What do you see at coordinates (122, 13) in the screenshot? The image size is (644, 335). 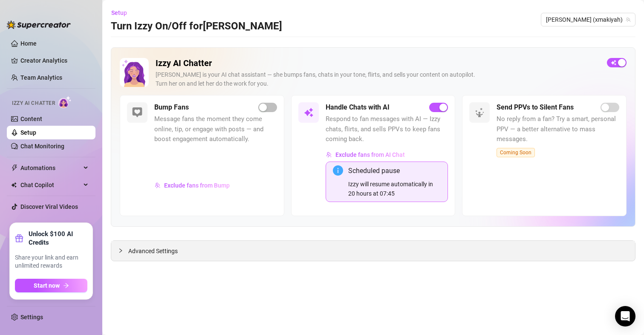 I see `button: Setup` at bounding box center [122, 13].